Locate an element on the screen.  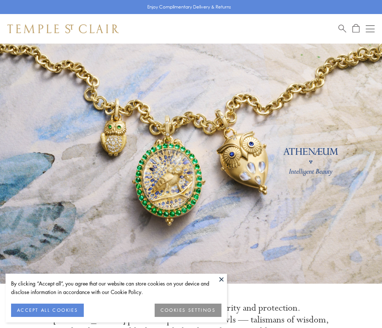
a: Open Shopping Bag is located at coordinates (356, 28).